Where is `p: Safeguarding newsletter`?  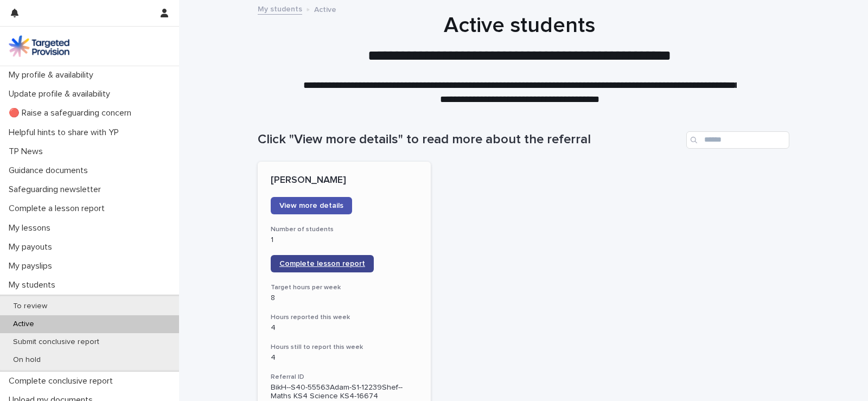
p: Safeguarding newsletter is located at coordinates (57, 190).